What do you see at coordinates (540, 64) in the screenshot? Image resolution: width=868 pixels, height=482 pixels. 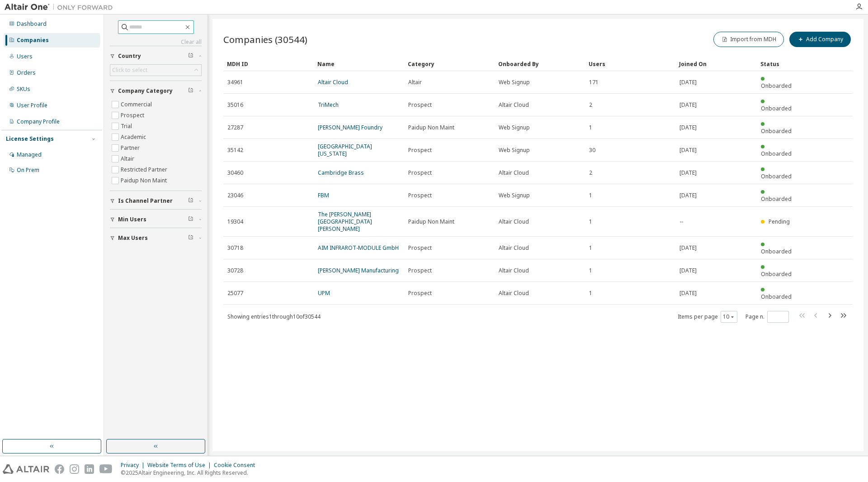 I see `div: Onboarded By` at bounding box center [540, 64].